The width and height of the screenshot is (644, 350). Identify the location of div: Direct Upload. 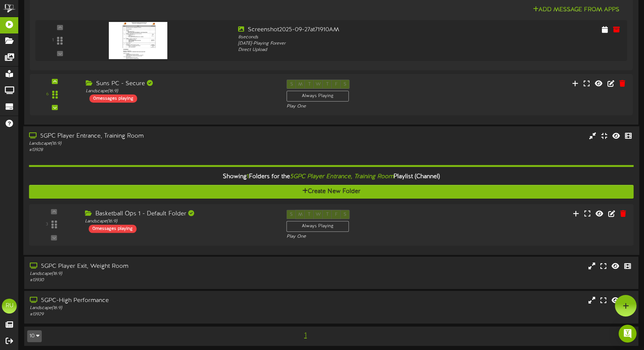
(356, 50).